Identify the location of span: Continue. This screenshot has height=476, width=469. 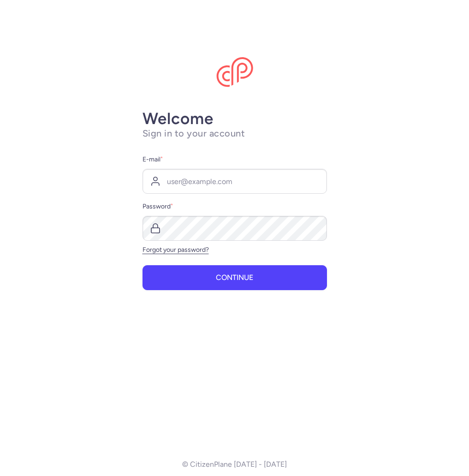
(234, 278).